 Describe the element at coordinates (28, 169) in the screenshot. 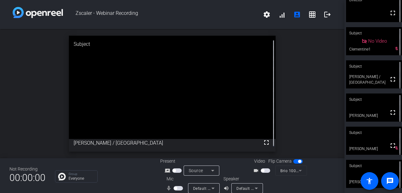

I see `div: Not Recording` at that location.